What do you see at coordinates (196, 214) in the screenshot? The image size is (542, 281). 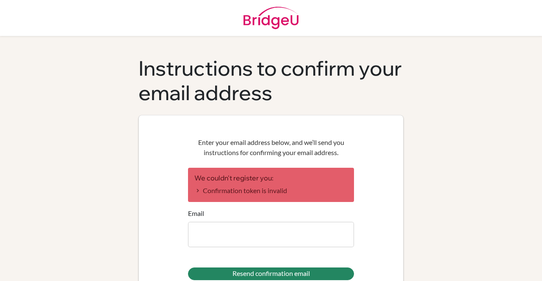 I see `label: Email` at bounding box center [196, 214].